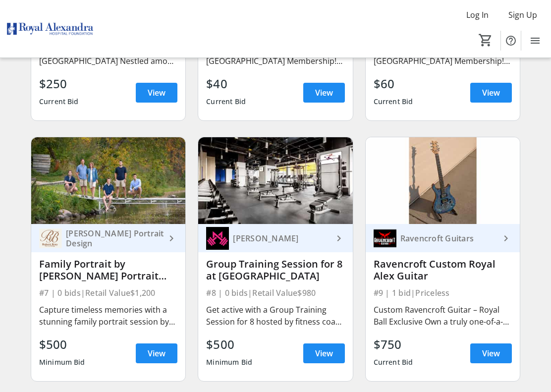 The image size is (551, 392). What do you see at coordinates (443, 180) in the screenshot?
I see `img: Ravencroft Custom Royal Alex Guitar` at bounding box center [443, 180].